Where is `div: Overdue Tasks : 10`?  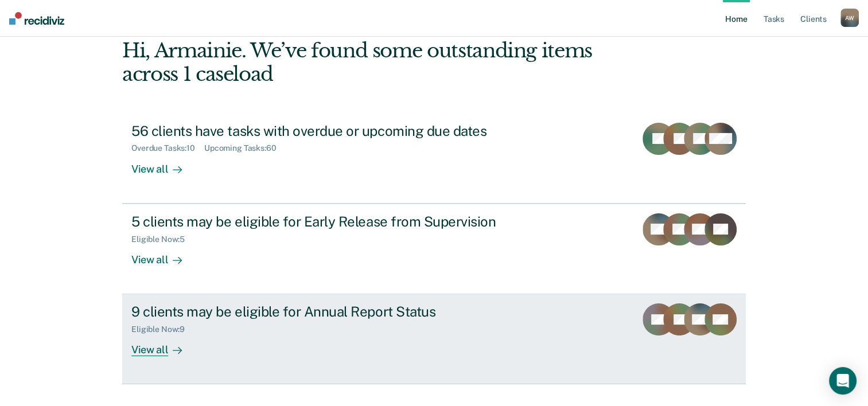 div: Overdue Tasks : 10 is located at coordinates (168, 148).